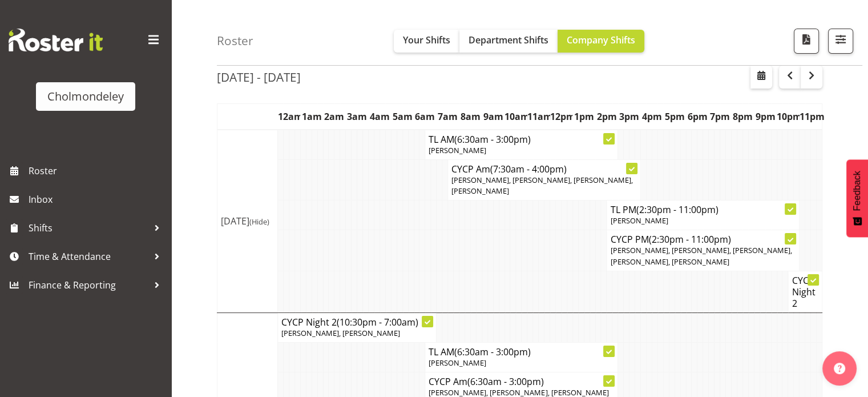 The height and width of the screenshot is (397, 868). What do you see at coordinates (85, 97) in the screenshot?
I see `div: Cholmondeley` at bounding box center [85, 97].